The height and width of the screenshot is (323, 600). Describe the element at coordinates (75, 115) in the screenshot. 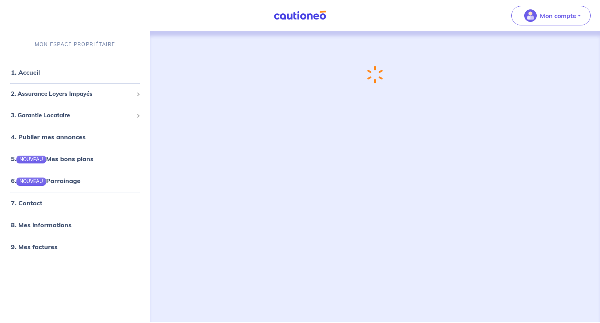

I see `div: 3. Garantie Locataire` at that location.